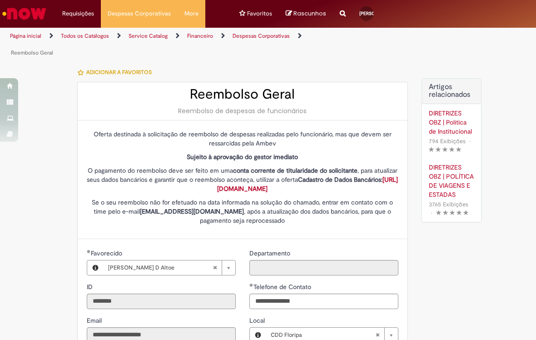  What do you see at coordinates (283, 287) in the screenshot?
I see `span: Telefone de Contato` at bounding box center [283, 287].